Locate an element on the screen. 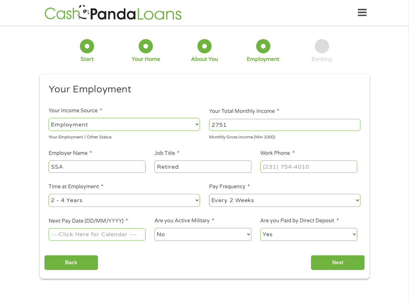 Image resolution: width=409 pixels, height=303 pixels. label: Time at Employment is located at coordinates (76, 187).